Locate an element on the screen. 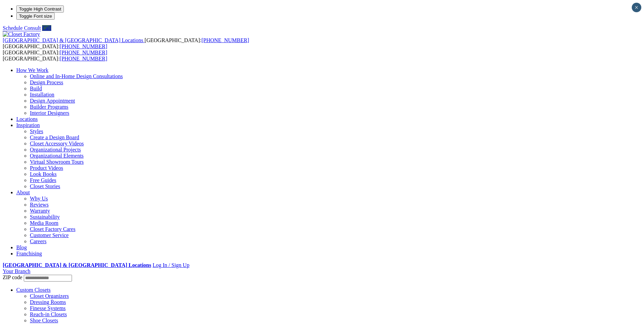 This screenshot has height=324, width=644. a: Organizational Elements is located at coordinates (57, 156).